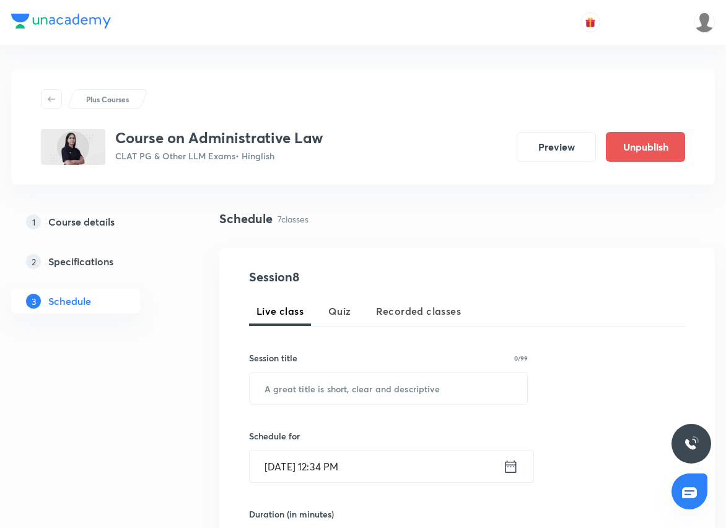  What do you see at coordinates (81, 261) in the screenshot?
I see `h5: Specifications` at bounding box center [81, 261].